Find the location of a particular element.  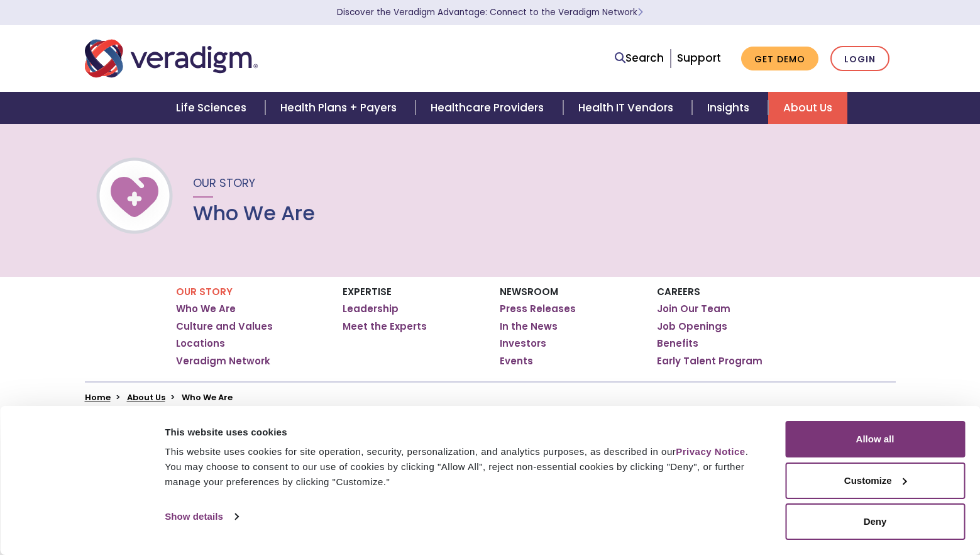

a: Veradigm logo is located at coordinates (171, 58).